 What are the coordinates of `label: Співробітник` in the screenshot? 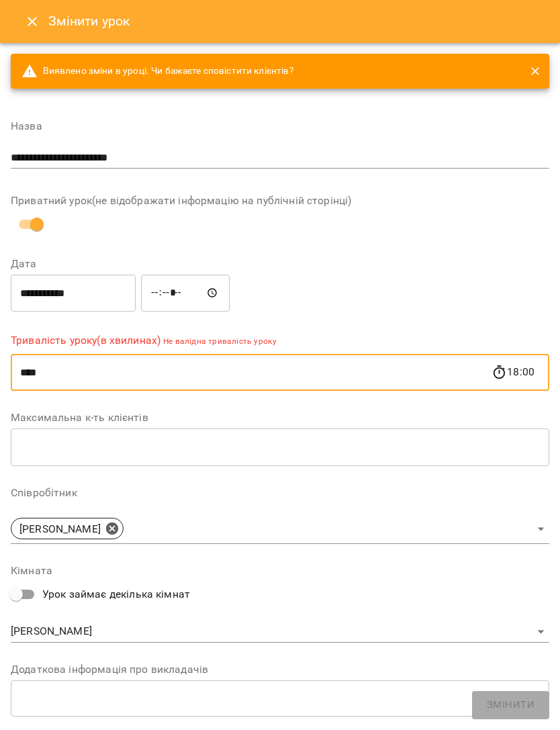 It's located at (280, 493).